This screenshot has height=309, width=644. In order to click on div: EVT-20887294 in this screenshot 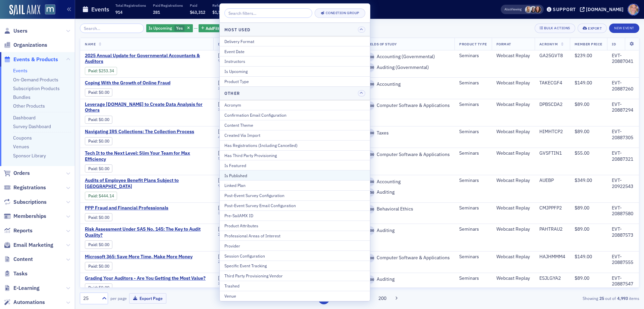, I will do `click(623, 107)`.